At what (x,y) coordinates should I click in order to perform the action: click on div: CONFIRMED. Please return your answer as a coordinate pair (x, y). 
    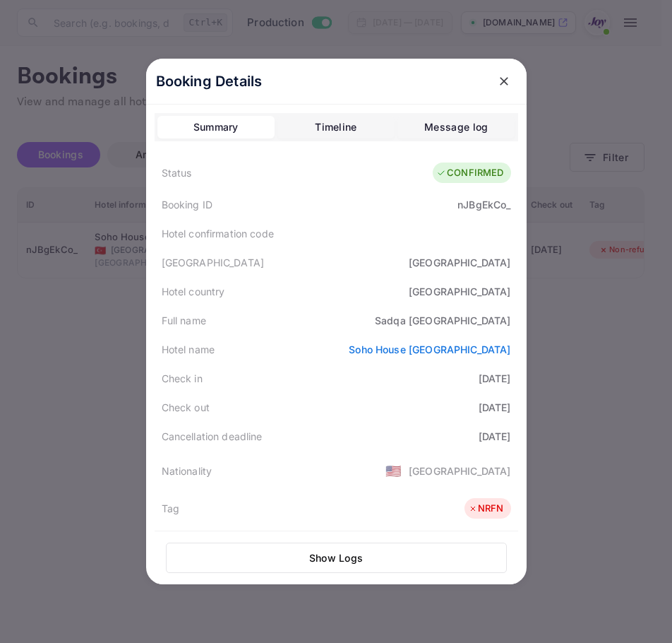
    Looking at the image, I should click on (469, 173).